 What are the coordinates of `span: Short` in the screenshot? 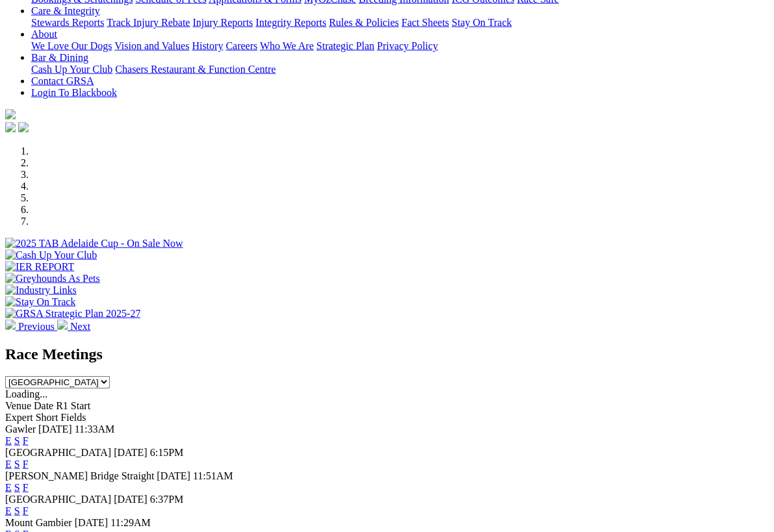 It's located at (47, 417).